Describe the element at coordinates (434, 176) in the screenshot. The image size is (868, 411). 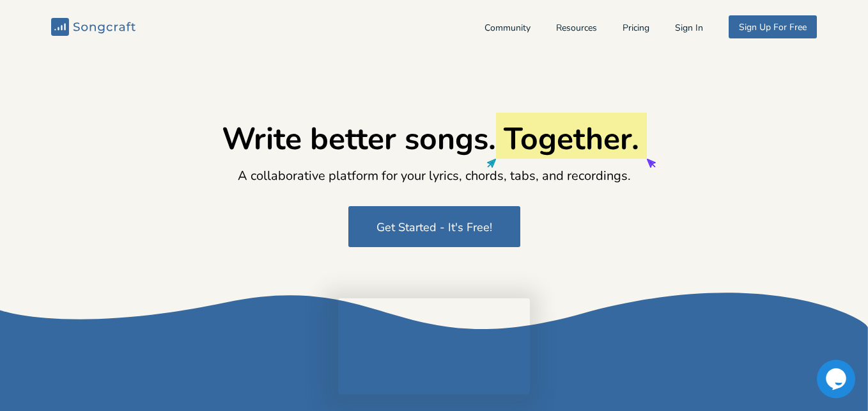
I see `h2: A collaborative platform for your lyrics, chords, tabs, and recordings.` at that location.